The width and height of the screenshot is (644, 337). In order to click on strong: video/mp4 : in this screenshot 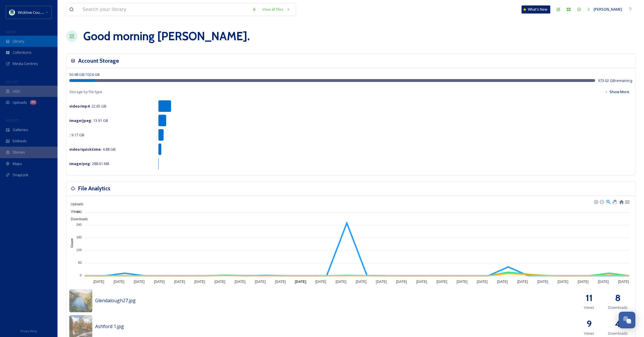, I will do `click(80, 106)`.